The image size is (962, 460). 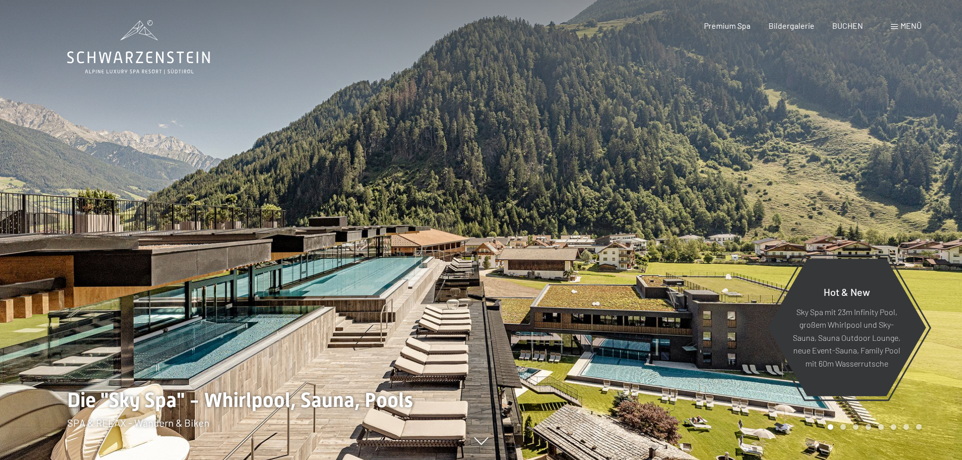 What do you see at coordinates (846, 337) in the screenshot?
I see `p: Sky Spa mit 23m Infinity Pool, großem Whirlpool und Sky-Sauna, Sauna Outdoor Lounge, neue Event-S...` at bounding box center [846, 337].